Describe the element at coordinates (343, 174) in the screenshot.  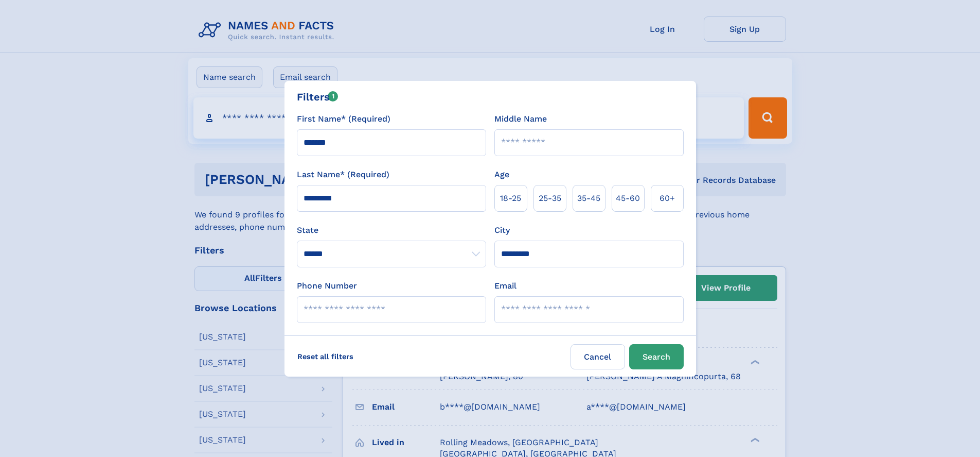
I see `label: Last Name* (Required)` at that location.